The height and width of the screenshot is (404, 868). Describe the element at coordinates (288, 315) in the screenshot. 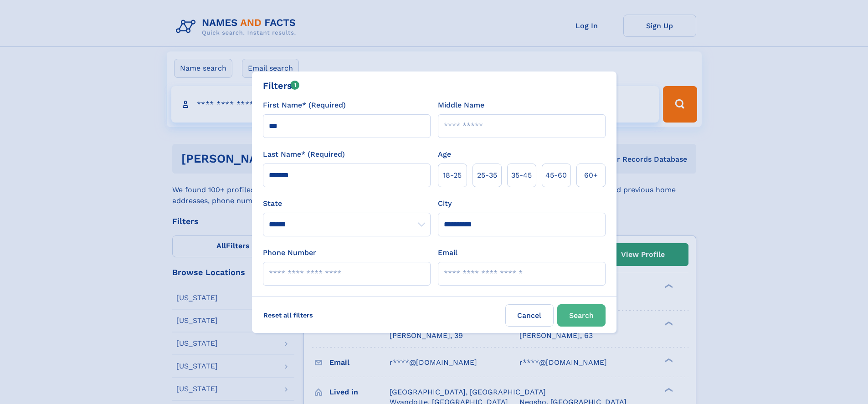

I see `label: Reset all filters` at that location.